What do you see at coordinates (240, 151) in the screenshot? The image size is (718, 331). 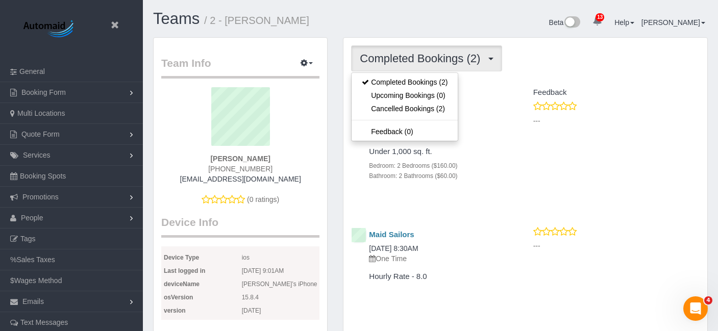 I see `div: (0 ratings)` at bounding box center [240, 151].